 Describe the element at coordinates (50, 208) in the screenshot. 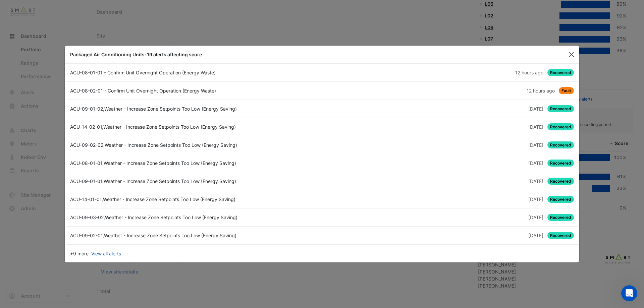

I see `span: disappointed reaction` at that location.